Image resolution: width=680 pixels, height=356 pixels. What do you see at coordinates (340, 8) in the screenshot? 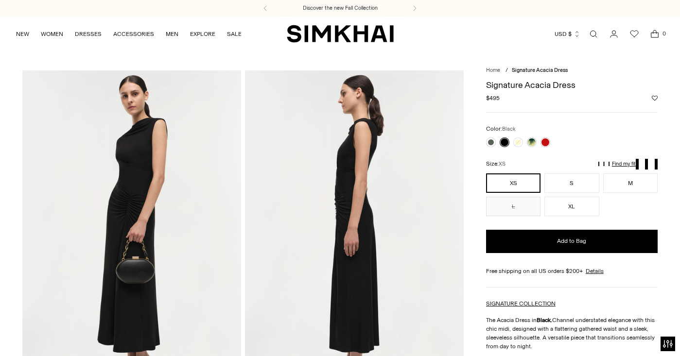
I see `a: Discover the new Fall Collection` at bounding box center [340, 8].